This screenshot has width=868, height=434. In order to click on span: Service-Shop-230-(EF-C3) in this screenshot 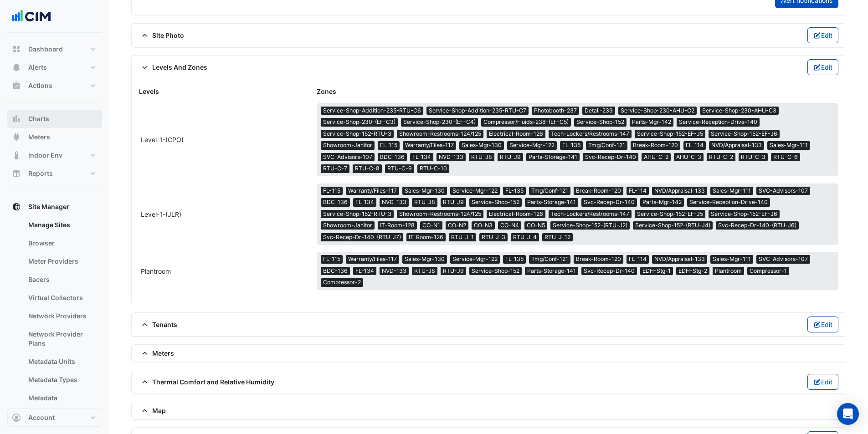, I will do `click(359, 122)`.